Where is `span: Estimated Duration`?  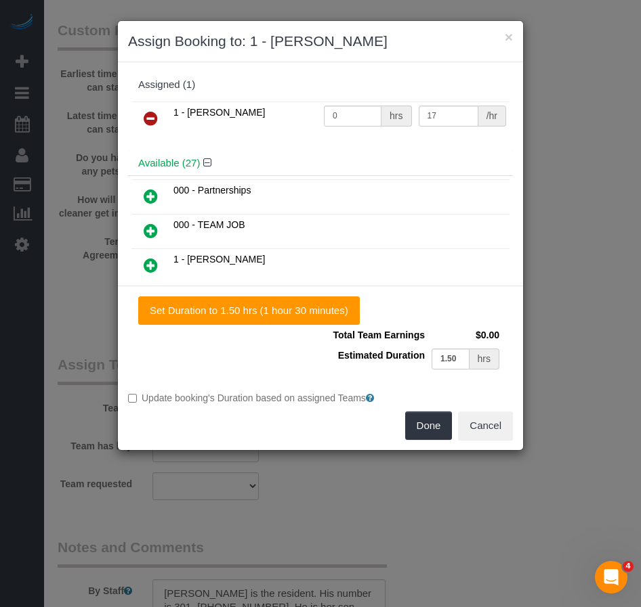
span: Estimated Duration is located at coordinates (381, 356).